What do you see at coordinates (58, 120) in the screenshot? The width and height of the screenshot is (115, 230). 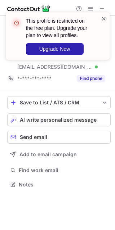 I see `span: AI write personalized message` at bounding box center [58, 120].